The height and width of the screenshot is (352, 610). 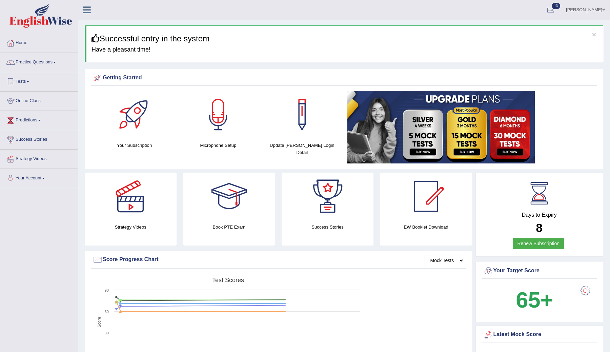 I want to click on a: Home, so click(x=39, y=42).